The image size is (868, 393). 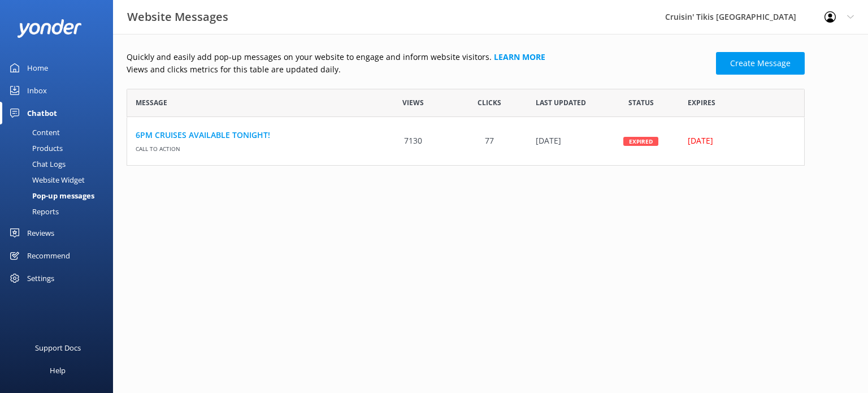 What do you see at coordinates (702, 103) in the screenshot?
I see `span: Expires` at bounding box center [702, 103].